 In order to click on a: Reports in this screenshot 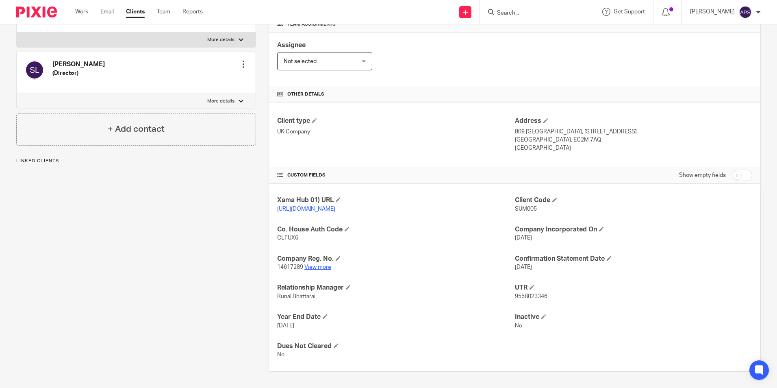, I will do `click(193, 12)`.